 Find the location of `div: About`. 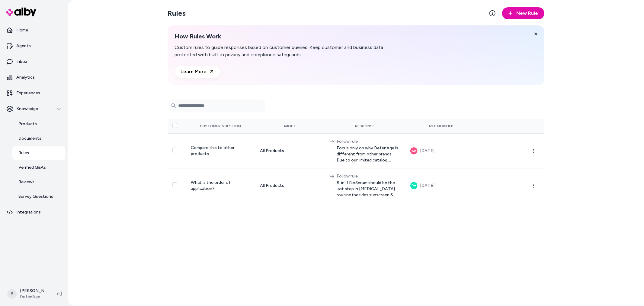

div: About is located at coordinates (290, 126).